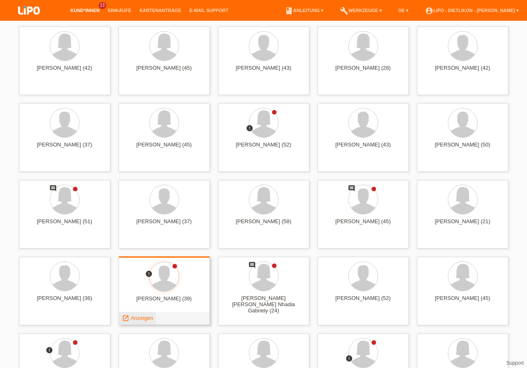 This screenshot has width=527, height=368. What do you see at coordinates (404, 10) in the screenshot?
I see `a: DE ▾` at bounding box center [404, 10].